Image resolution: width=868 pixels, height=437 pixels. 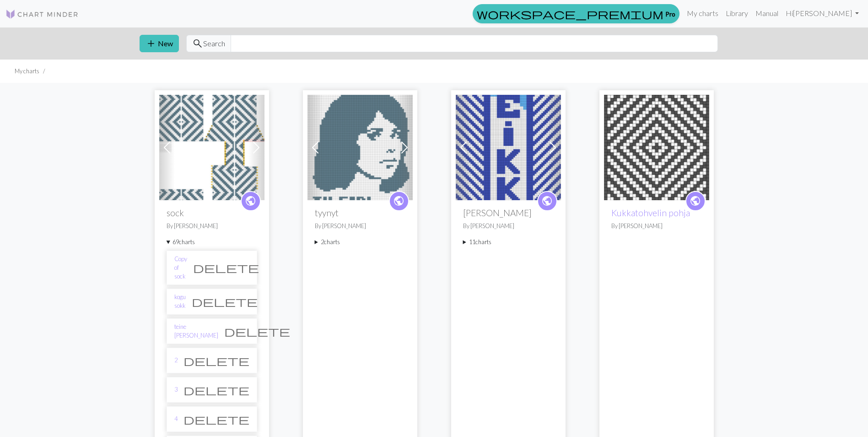 I want to click on h2: tyynyt, so click(x=360, y=212).